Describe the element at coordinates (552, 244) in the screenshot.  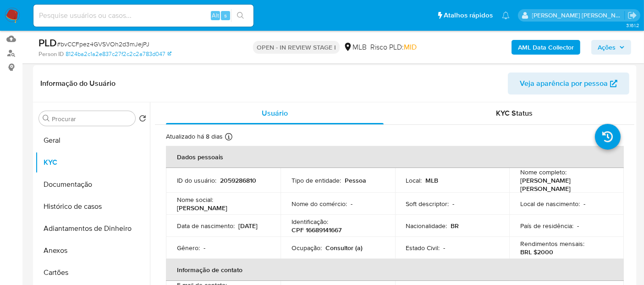
I see `p: Rendimentos mensais :` at that location.